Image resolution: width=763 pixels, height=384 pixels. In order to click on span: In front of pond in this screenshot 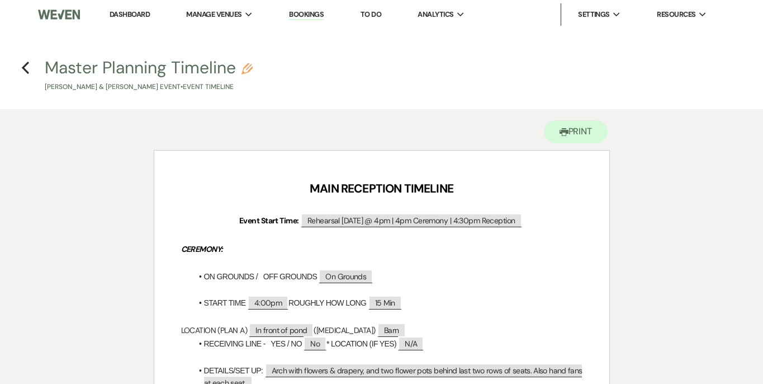, I will do `click(281, 329)`.